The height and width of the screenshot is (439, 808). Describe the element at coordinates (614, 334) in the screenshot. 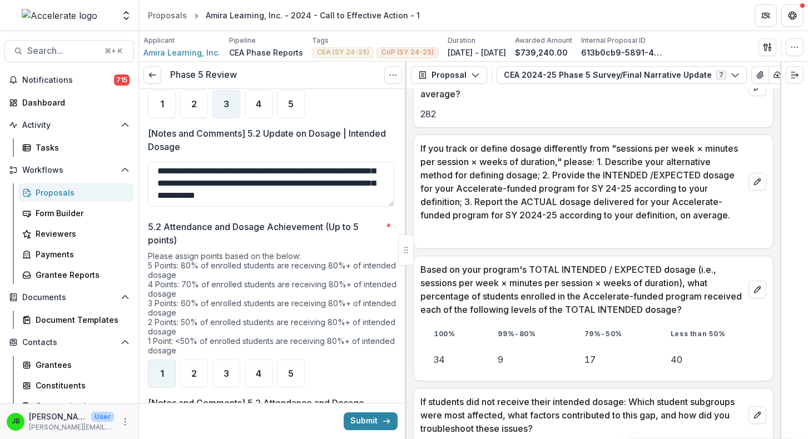

I see `th: 79%-50%` at that location.